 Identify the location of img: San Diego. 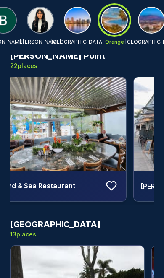
(77, 20).